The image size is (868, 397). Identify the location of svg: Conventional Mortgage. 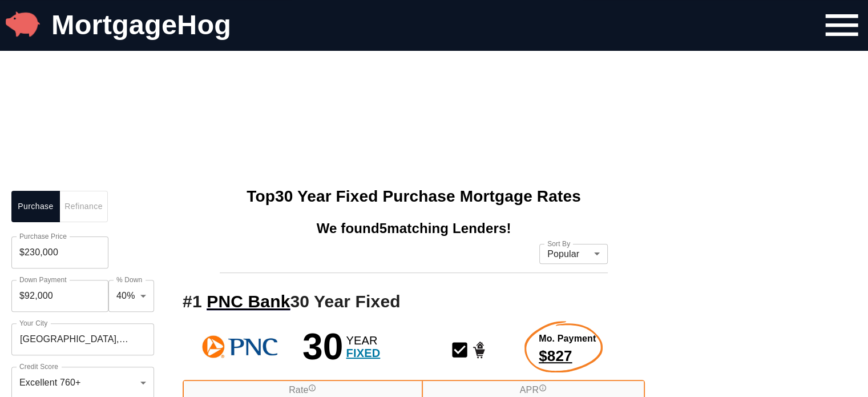
(459, 350).